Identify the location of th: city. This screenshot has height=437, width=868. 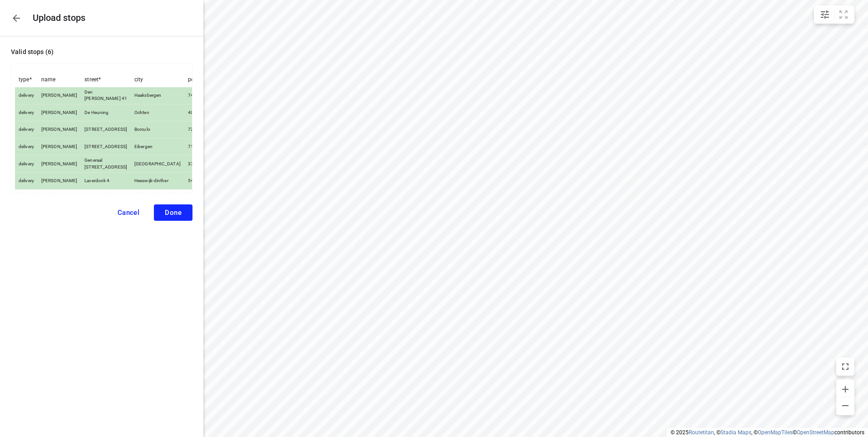
(157, 79).